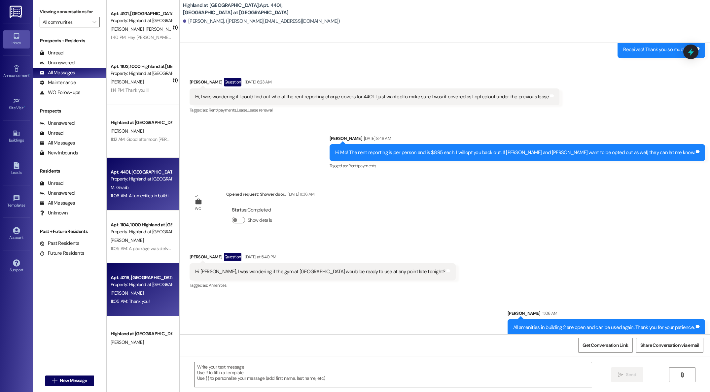 This screenshot has width=710, height=392. I want to click on a: Site Visit •, so click(17, 104).